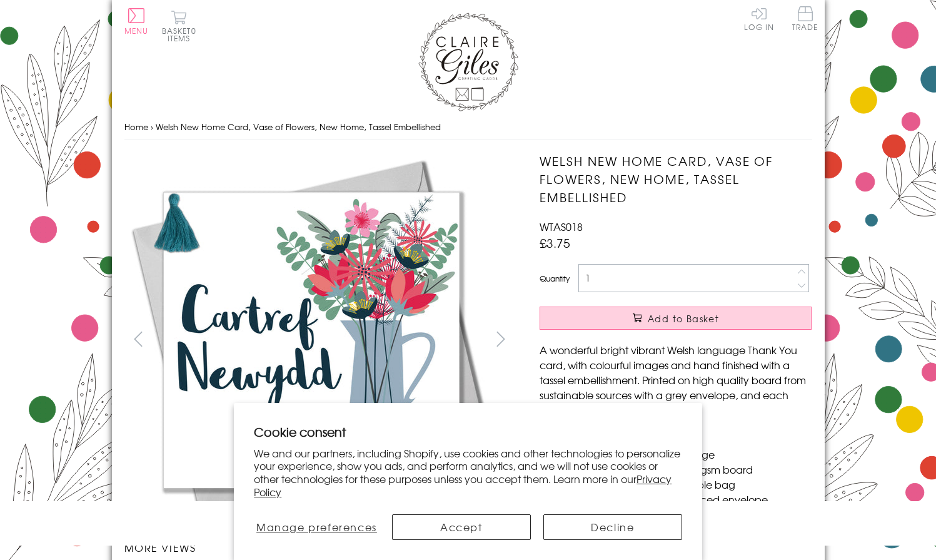  Describe the element at coordinates (684, 319) in the screenshot. I see `span: Add to Basket` at that location.